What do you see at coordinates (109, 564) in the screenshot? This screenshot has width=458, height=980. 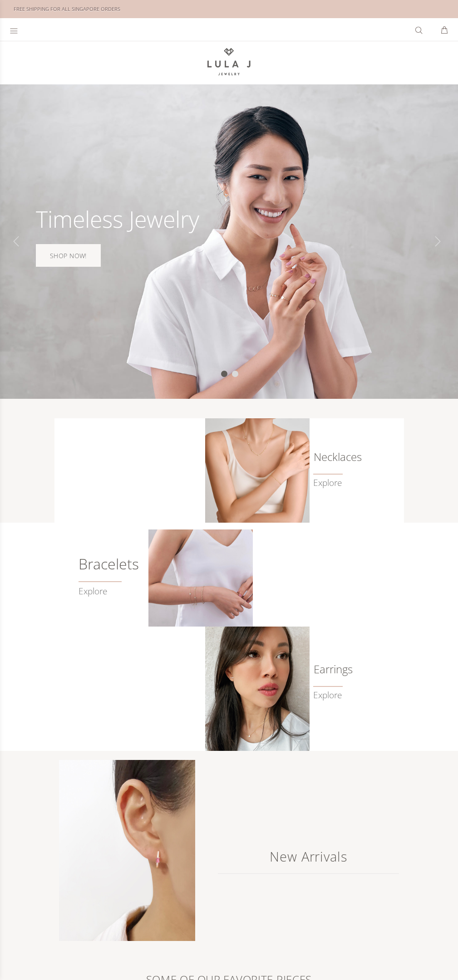 I see `h6: Bracelets` at bounding box center [109, 564].